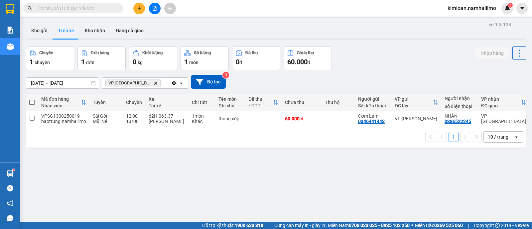 The width and height of the screenshot is (532, 229). What do you see at coordinates (130, 83) in the screenshot?
I see `span: VP chợ Mũi Né` at bounding box center [130, 83].